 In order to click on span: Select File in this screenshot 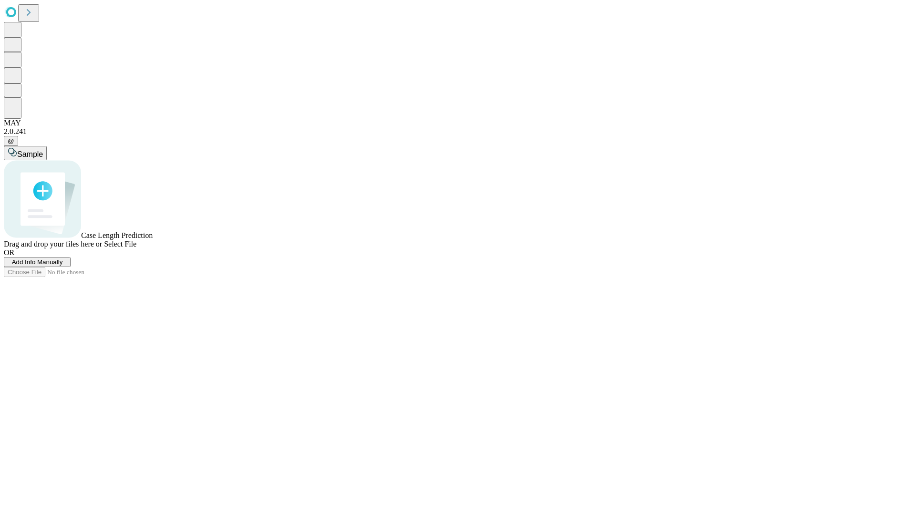, I will do `click(120, 244)`.